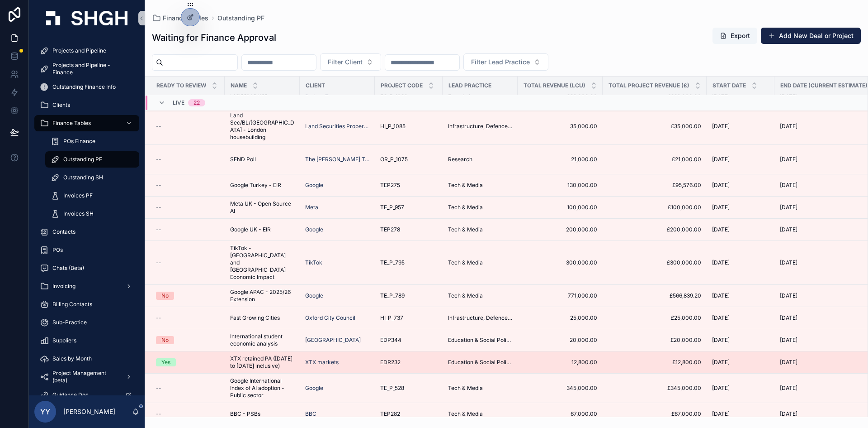 The height and width of the screenshot is (428, 868). Describe the element at coordinates (181, 86) in the screenshot. I see `span: Ready to Review` at that location.